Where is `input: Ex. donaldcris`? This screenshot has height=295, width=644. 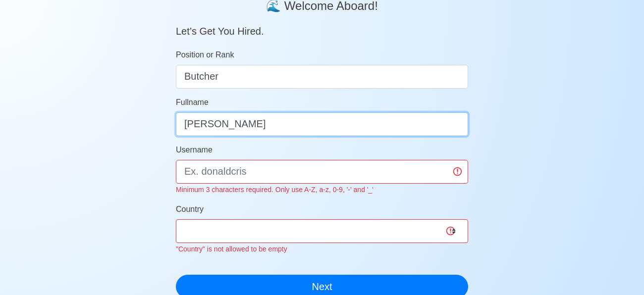 input: Ex. donaldcris is located at coordinates (322, 172).